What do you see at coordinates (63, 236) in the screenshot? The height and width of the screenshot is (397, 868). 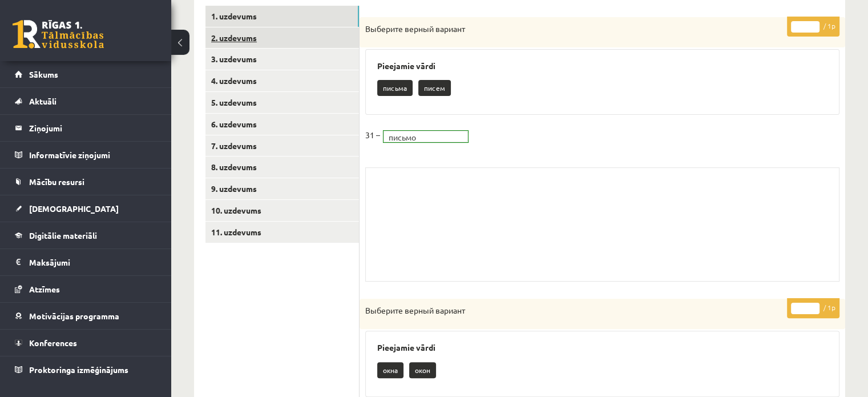 I see `span: Digitālie materiāli` at bounding box center [63, 236].